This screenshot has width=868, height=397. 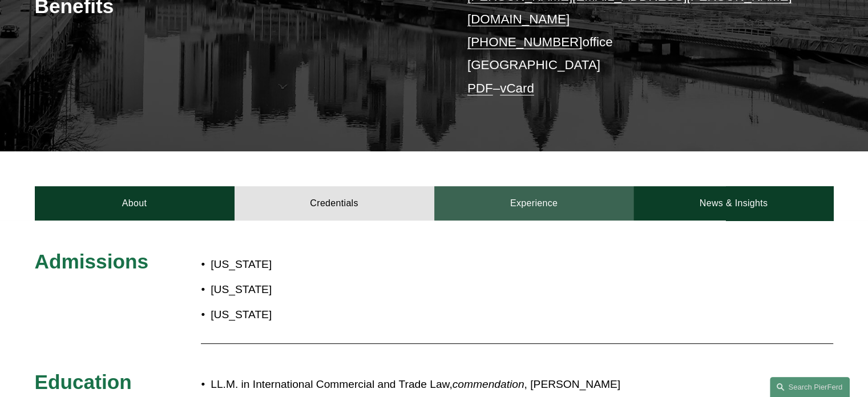 I want to click on em: commendation, so click(x=488, y=384).